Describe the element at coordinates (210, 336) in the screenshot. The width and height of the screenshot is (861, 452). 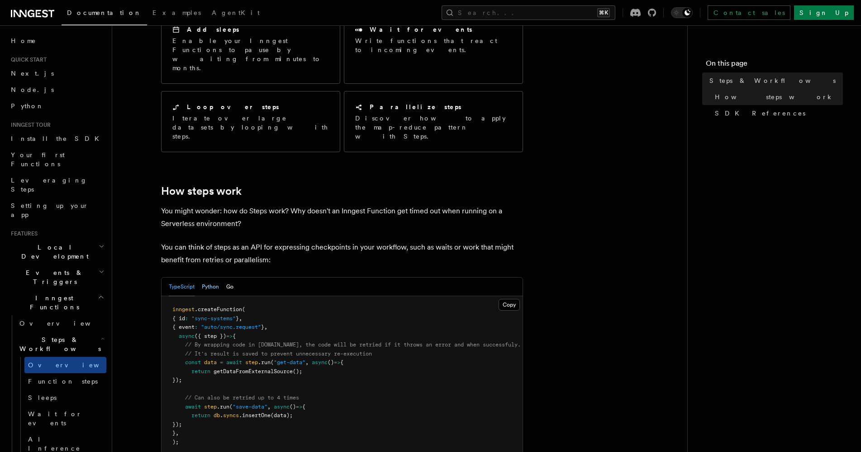
I see `span: ({ step })` at that location.